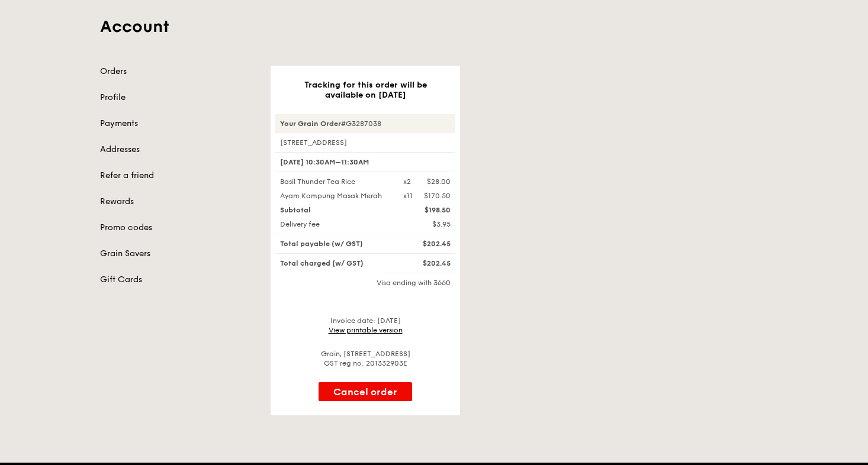 Image resolution: width=868 pixels, height=465 pixels. Describe the element at coordinates (334, 210) in the screenshot. I see `div: Subtotal` at that location.